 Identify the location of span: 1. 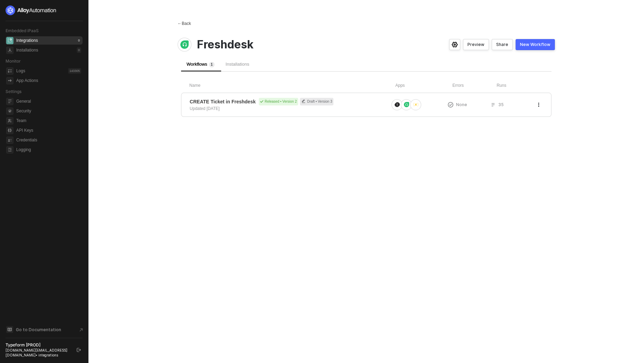
(212, 65).